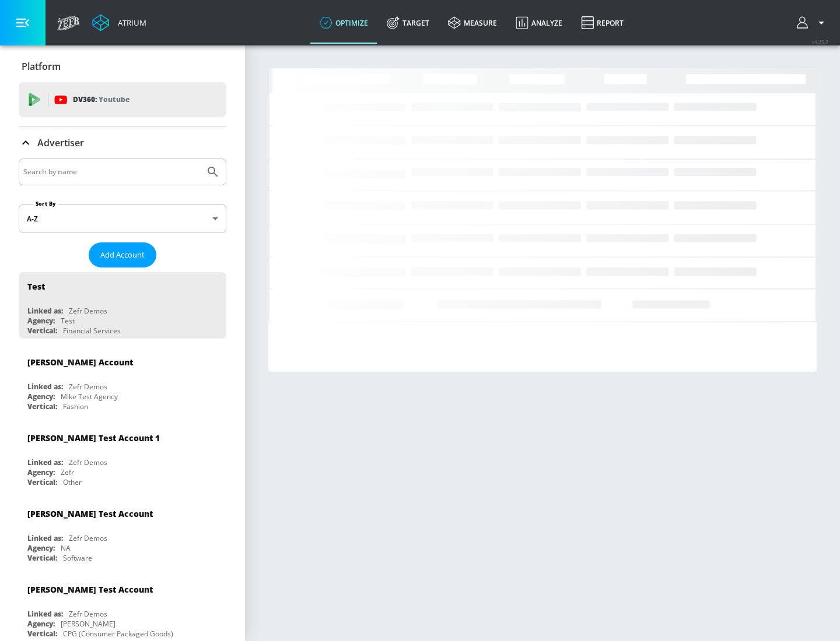 The height and width of the screenshot is (641, 840). What do you see at coordinates (119, 23) in the screenshot?
I see `a: Atrium` at bounding box center [119, 23].